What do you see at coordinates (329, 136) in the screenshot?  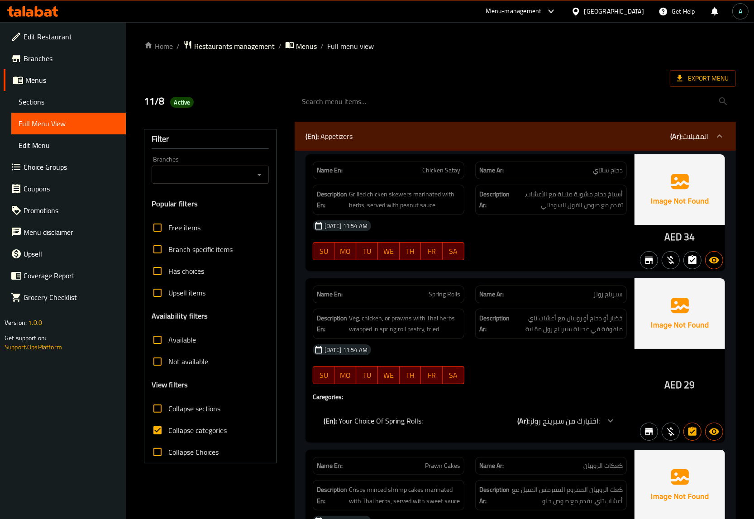 I see `p: Appetizers` at bounding box center [329, 136].